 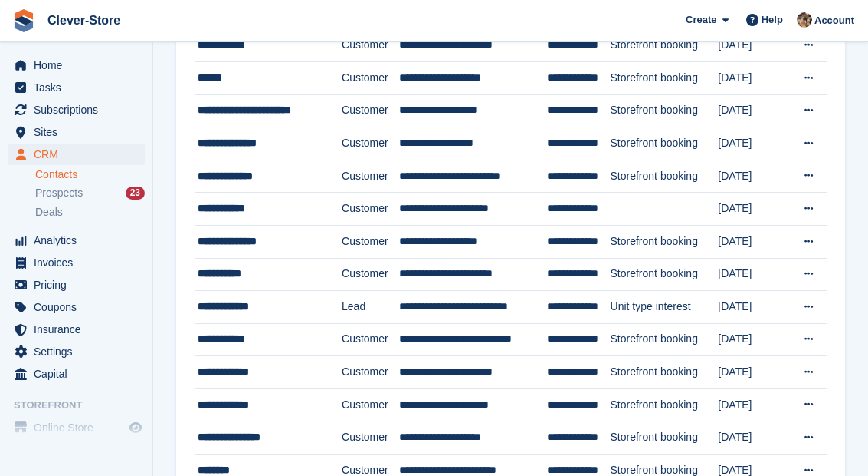 I want to click on span: Account, so click(x=835, y=21).